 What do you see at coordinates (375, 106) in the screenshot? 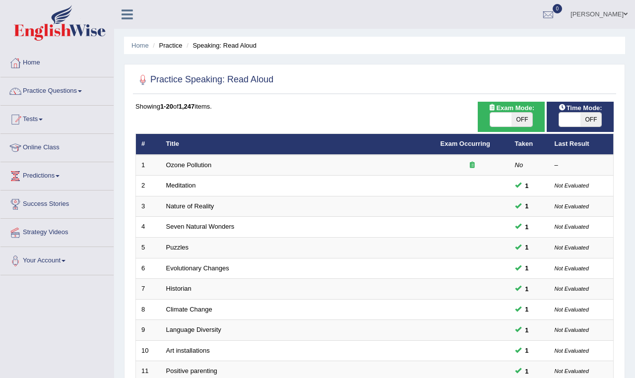
I see `div: Showing of items.` at bounding box center [375, 106].